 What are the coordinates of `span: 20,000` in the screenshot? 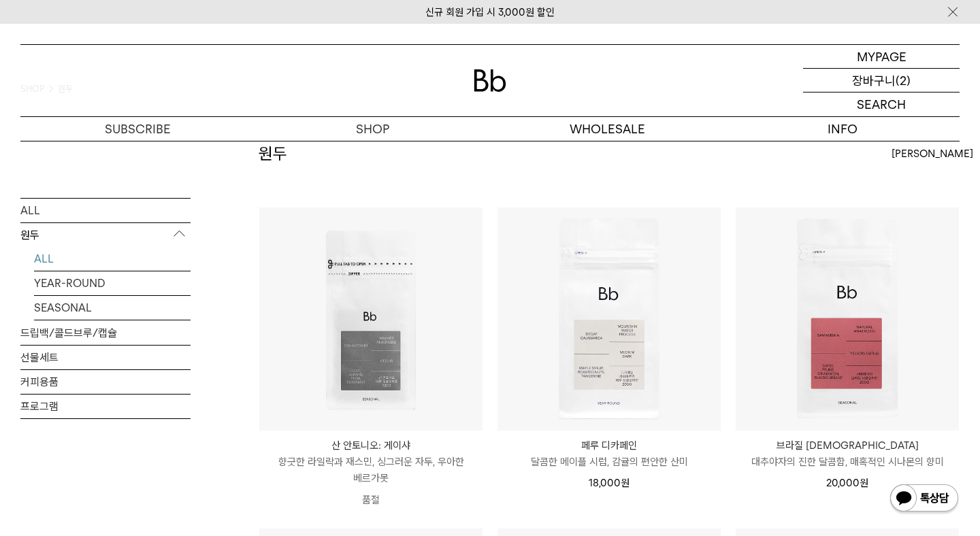 It's located at (848, 483).